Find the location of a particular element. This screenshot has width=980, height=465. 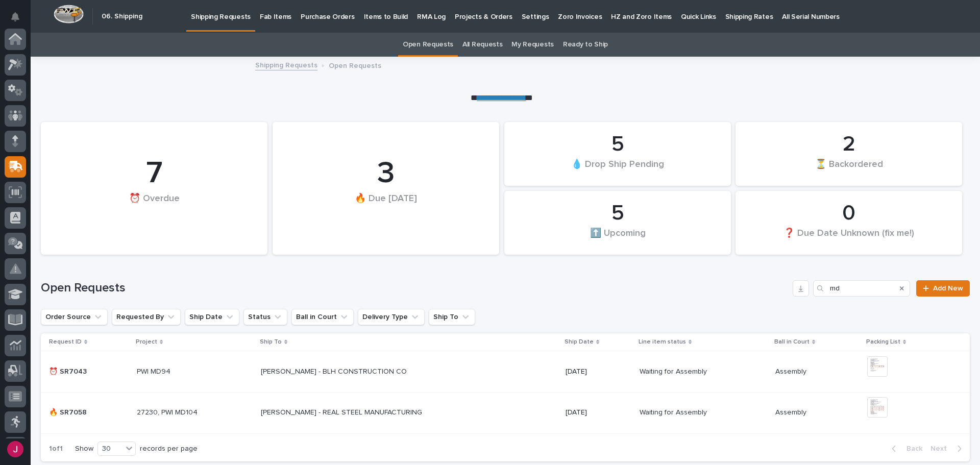

p: Open Requests is located at coordinates (355, 65).